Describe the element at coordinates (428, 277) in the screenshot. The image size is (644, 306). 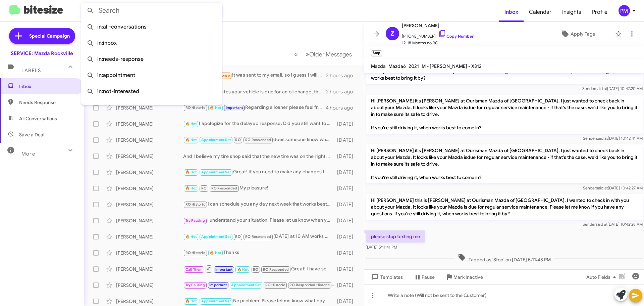
I see `span: Pause` at that location.